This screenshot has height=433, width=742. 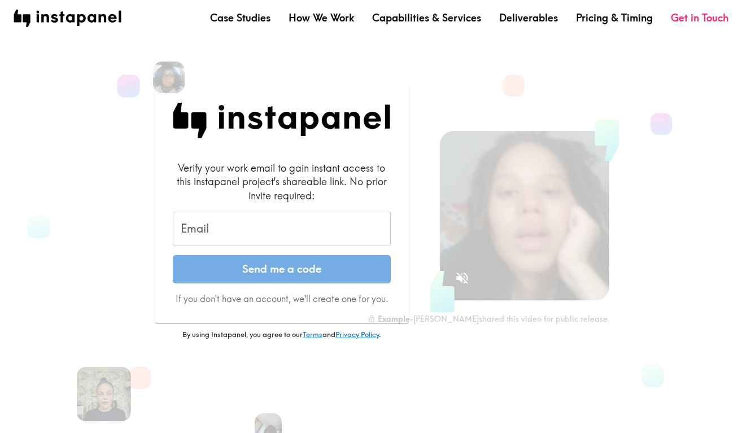 What do you see at coordinates (427, 18) in the screenshot?
I see `a: Capabilities & Services` at bounding box center [427, 18].